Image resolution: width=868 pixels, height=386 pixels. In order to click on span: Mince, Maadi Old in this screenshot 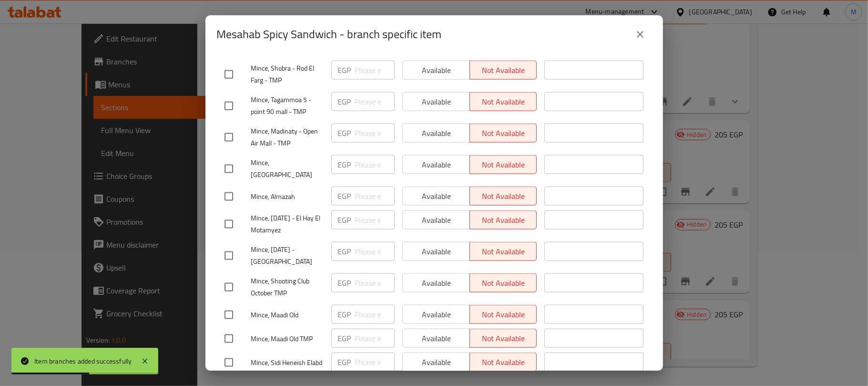, I will do `click(287, 315)`.